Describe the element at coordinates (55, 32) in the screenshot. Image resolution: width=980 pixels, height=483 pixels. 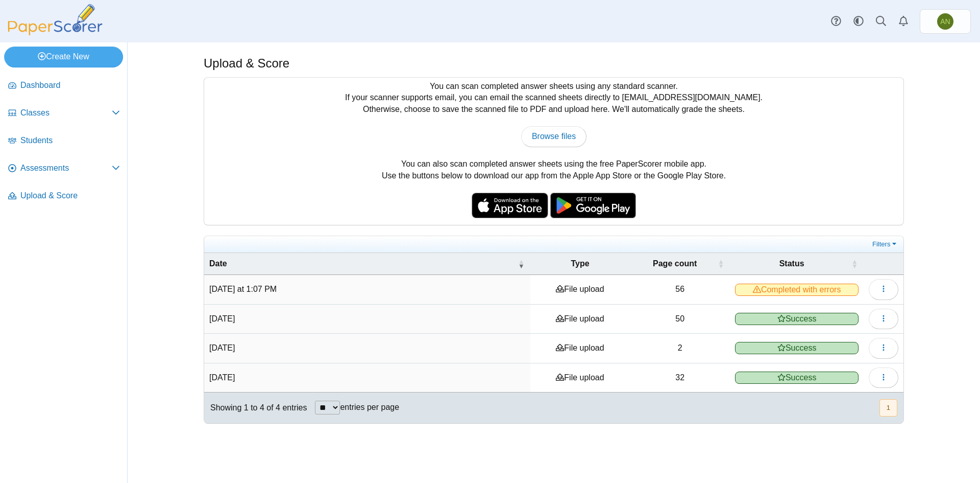
I see `a: PaperScorer` at that location.